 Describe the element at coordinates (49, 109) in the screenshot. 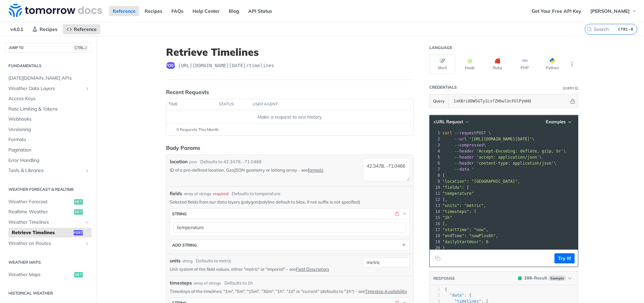

I see `a: Rate Limiting & Tokens` at that location.